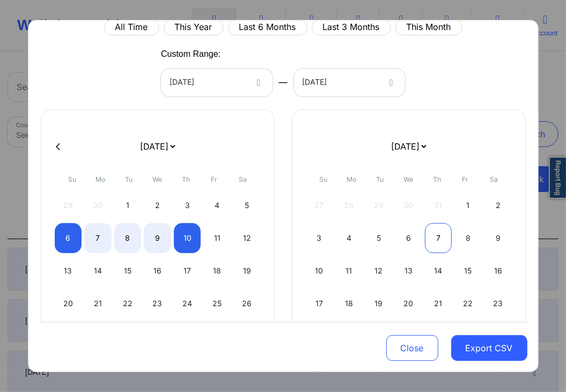 The height and width of the screenshot is (392, 566). What do you see at coordinates (429, 27) in the screenshot?
I see `button: This Month` at bounding box center [429, 27].